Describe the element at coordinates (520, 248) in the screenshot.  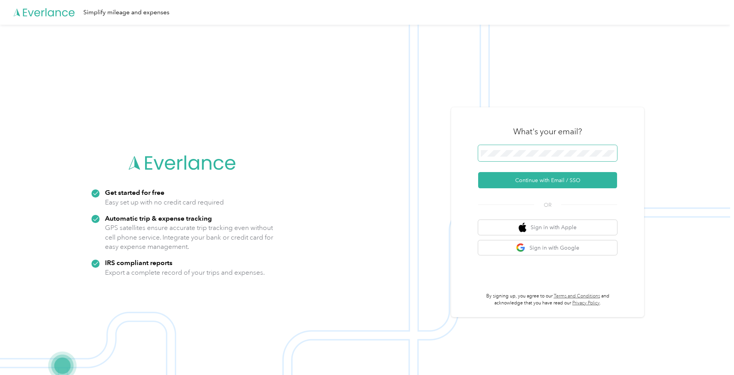
I see `img: google logo` at that location.